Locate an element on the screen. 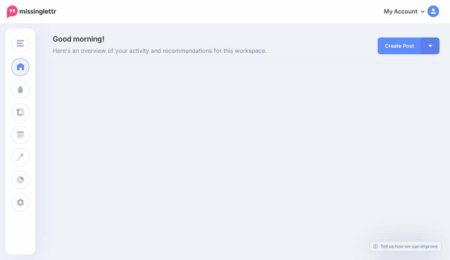  img: arrow-down-white.png is located at coordinates (431, 46).